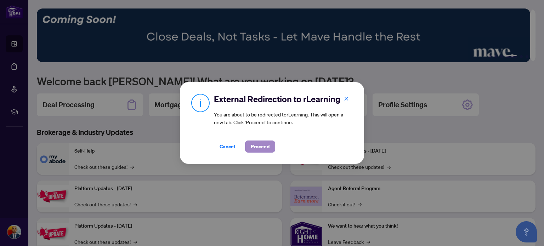  Describe the element at coordinates (284, 99) in the screenshot. I see `h2: External Redirection to rLearning` at that location.